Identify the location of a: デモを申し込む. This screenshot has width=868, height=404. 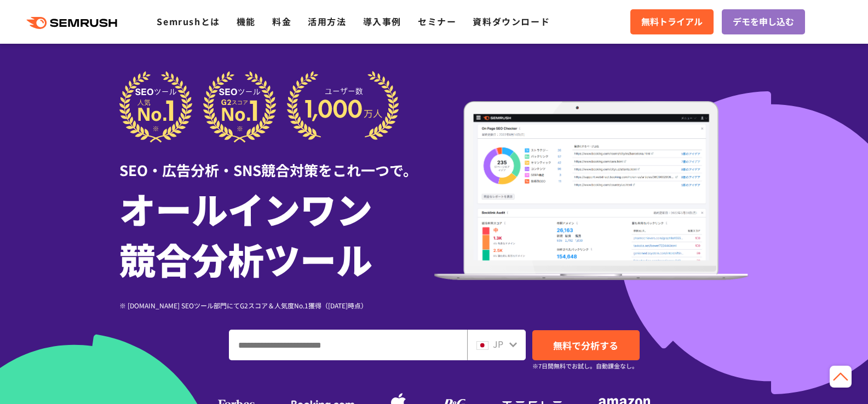
(763, 22).